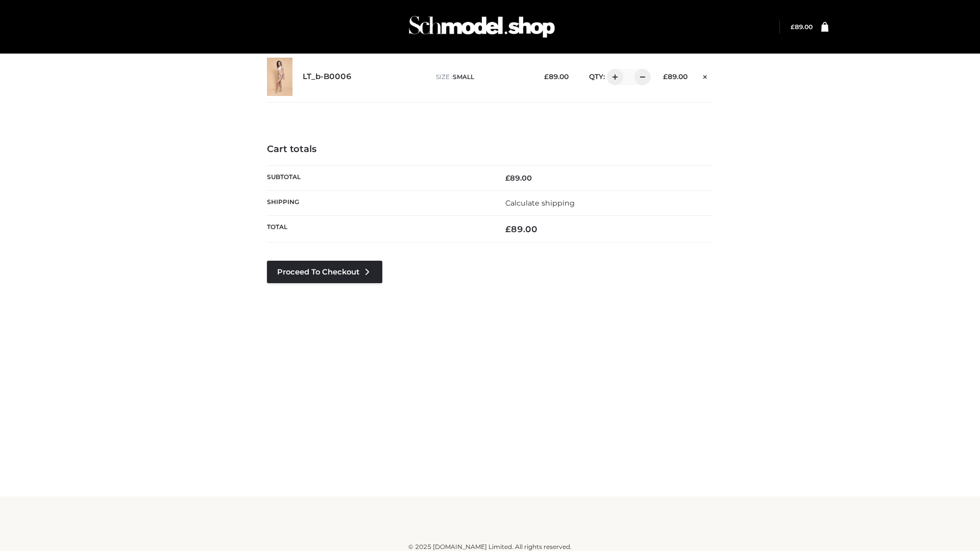 This screenshot has height=551, width=980. What do you see at coordinates (613, 77) in the screenshot?
I see `div: QTY:` at bounding box center [613, 77].